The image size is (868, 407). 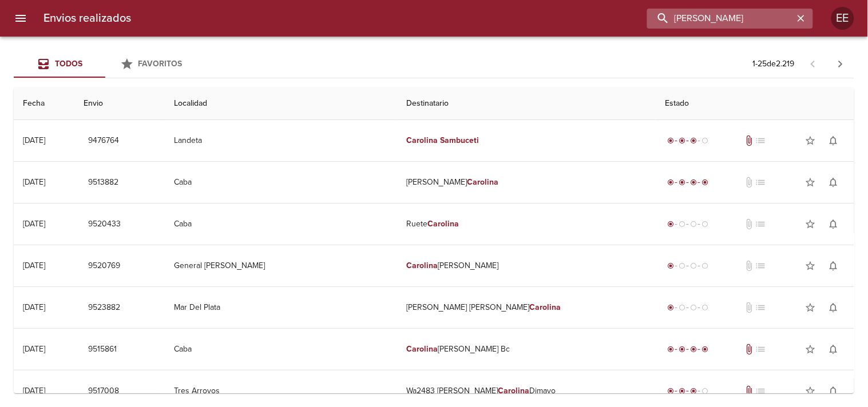 What do you see at coordinates (774, 64) in the screenshot?
I see `p: 1 - 25 de 2.219` at bounding box center [774, 64].